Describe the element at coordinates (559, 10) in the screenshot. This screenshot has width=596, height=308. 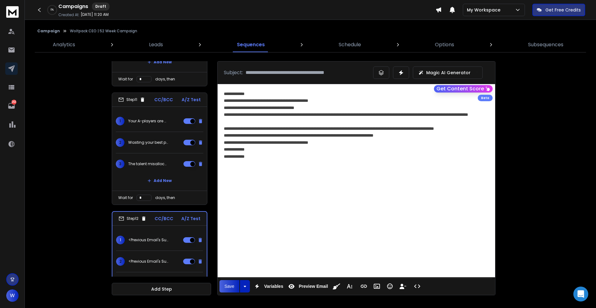
I see `button: Get Free Credits` at that location.